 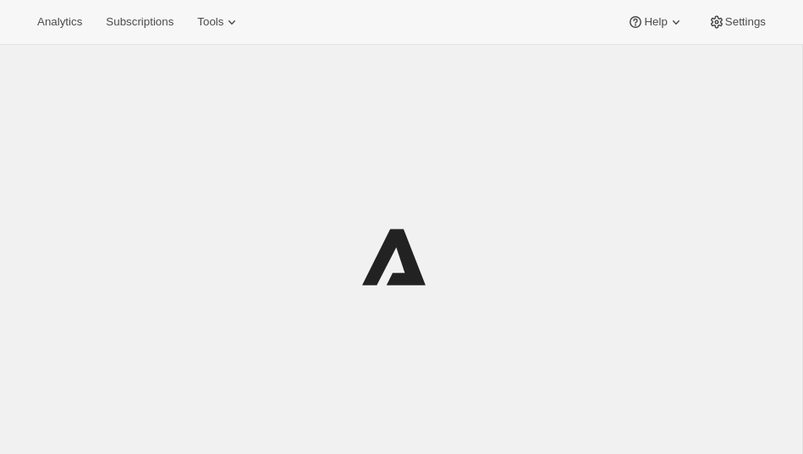 I want to click on span: Analytics, so click(x=59, y=22).